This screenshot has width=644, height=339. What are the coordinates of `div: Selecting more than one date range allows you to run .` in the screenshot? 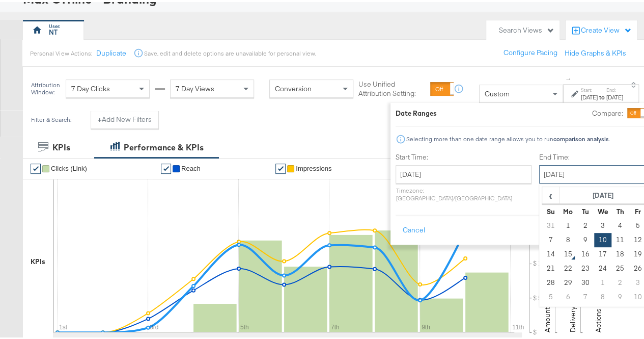 It's located at (508, 137).